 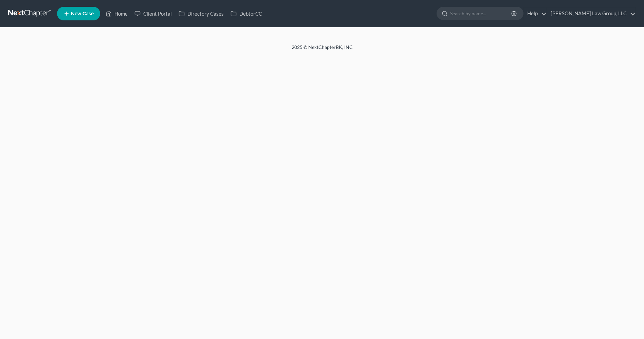 I want to click on input: Search by name..., so click(x=481, y=13).